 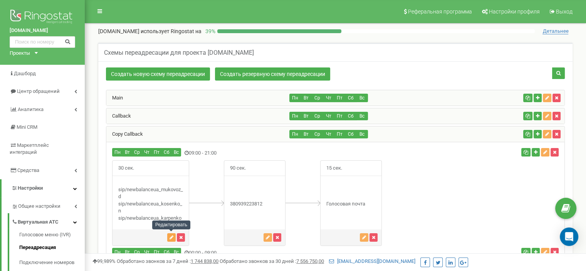 I want to click on a: Copy Callback, so click(x=124, y=134).